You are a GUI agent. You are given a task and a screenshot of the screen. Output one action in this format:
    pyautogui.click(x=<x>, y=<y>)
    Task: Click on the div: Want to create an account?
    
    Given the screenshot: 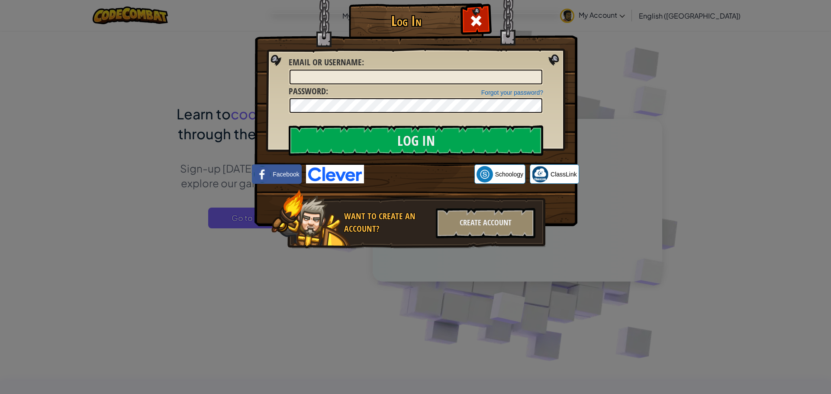 What is the action you would take?
    pyautogui.click(x=388, y=223)
    